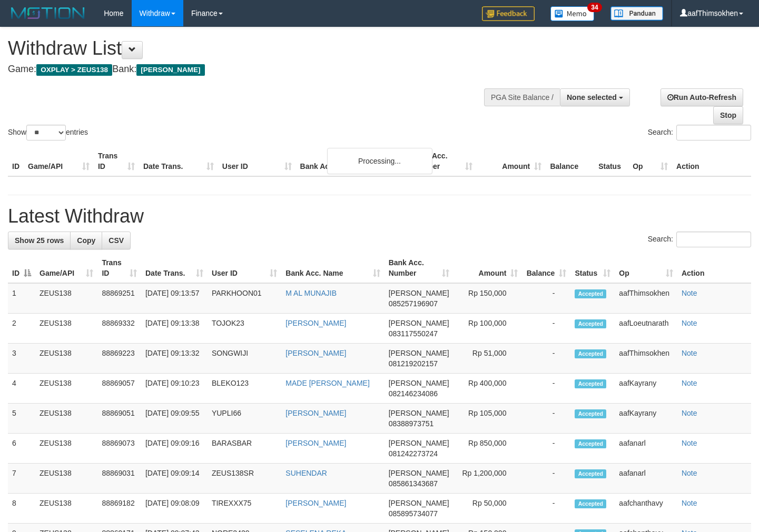 The width and height of the screenshot is (759, 532). Describe the element at coordinates (15, 162) in the screenshot. I see `th: ID` at that location.